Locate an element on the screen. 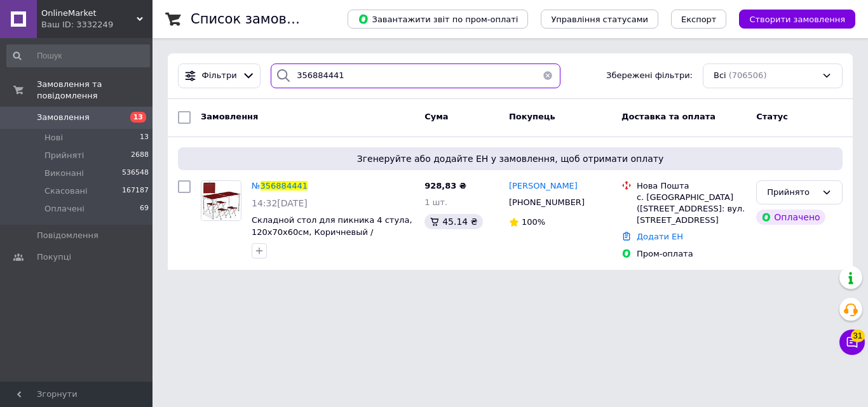 This screenshot has height=407, width=868. span: Завантажити звіт по пром-оплаті is located at coordinates (438, 19).